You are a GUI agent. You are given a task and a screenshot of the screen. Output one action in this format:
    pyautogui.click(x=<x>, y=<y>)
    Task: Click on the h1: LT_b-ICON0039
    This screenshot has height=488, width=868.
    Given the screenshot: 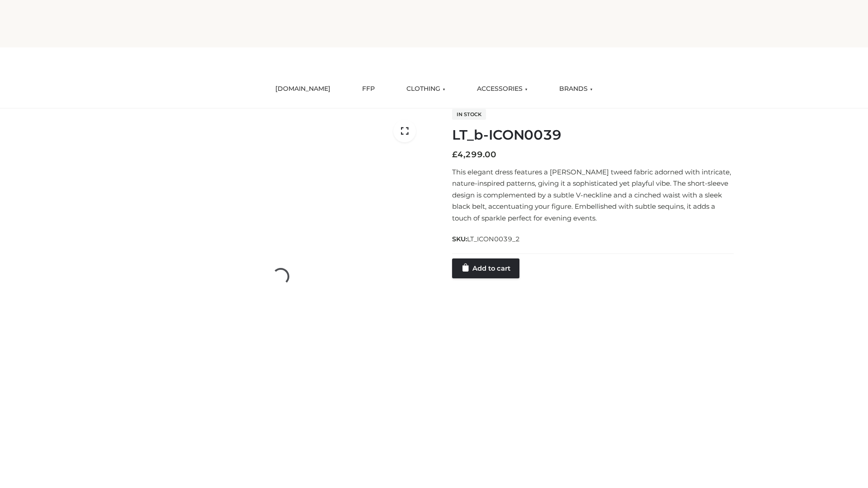 What is the action you would take?
    pyautogui.click(x=592, y=135)
    